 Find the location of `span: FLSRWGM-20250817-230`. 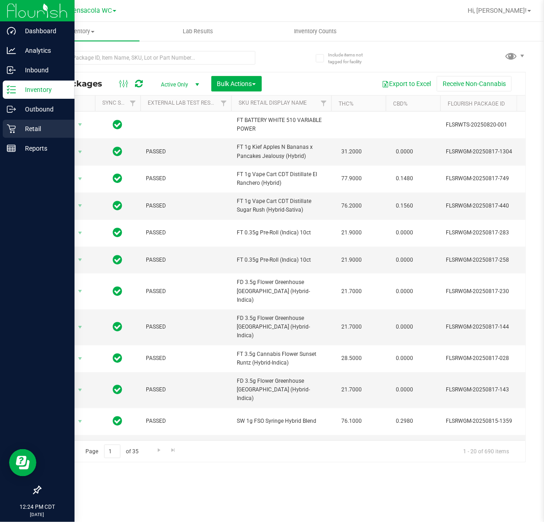

span: FLSRWGM-20250817-230 is located at coordinates (491, 291).